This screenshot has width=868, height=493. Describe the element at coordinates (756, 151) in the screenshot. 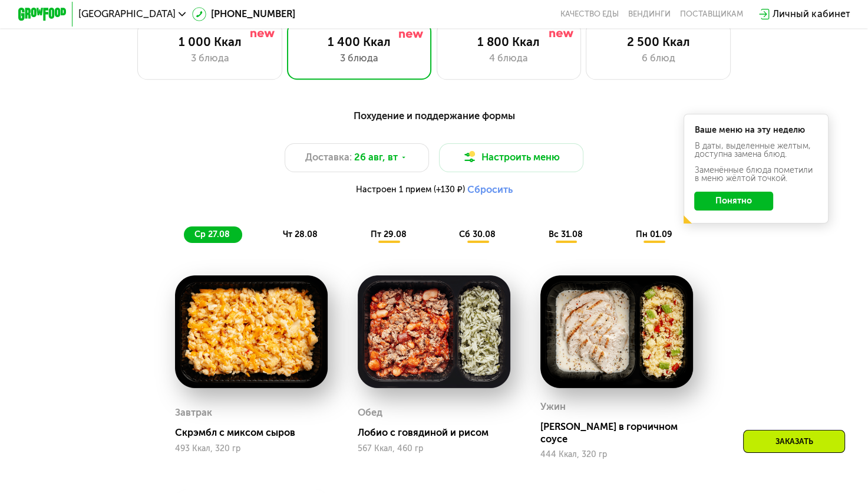

I see `div: В даты, выделенные желтым, доступна замена блюд.` at that location.